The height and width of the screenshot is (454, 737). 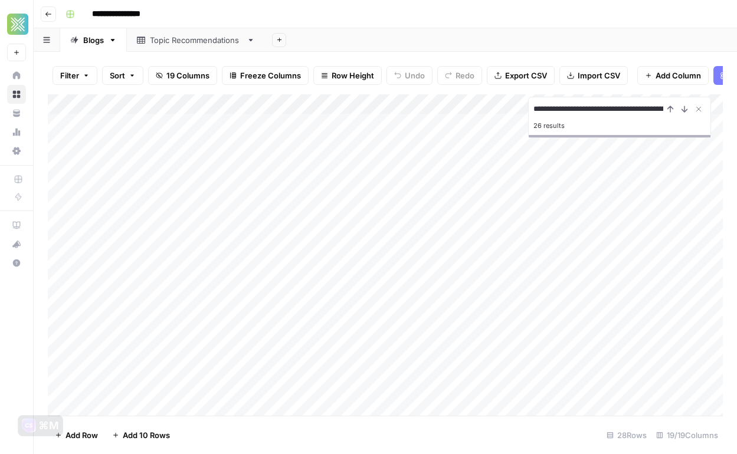 I want to click on div: 26 results, so click(x=619, y=126).